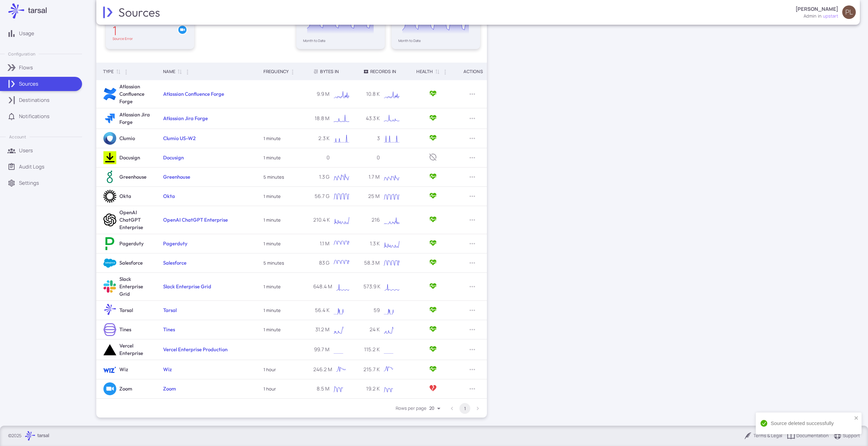  Describe the element at coordinates (26, 33) in the screenshot. I see `p: Usage` at that location.